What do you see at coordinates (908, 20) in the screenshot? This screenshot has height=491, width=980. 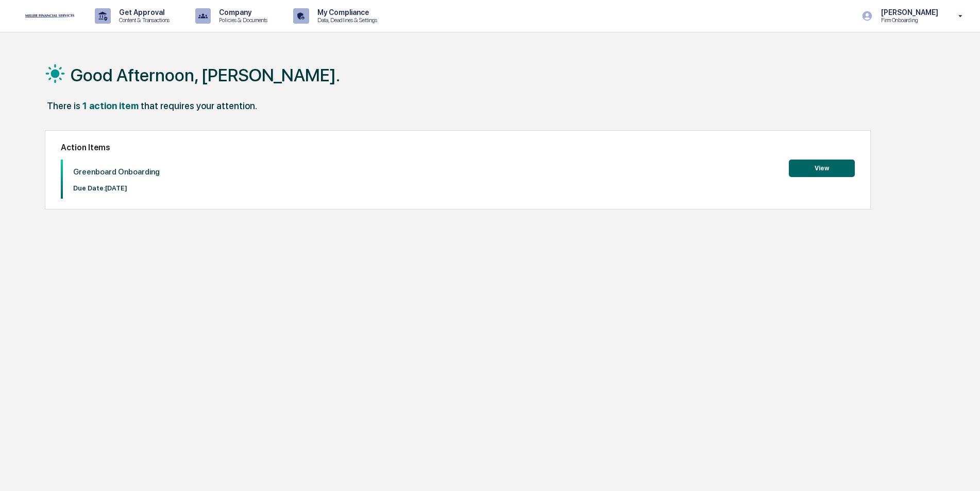 I see `p: Firm Onboarding` at bounding box center [908, 20].